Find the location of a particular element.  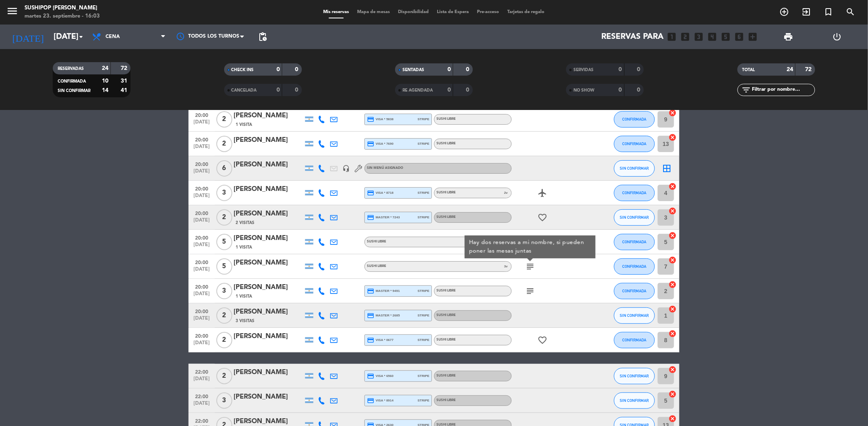

button: SIN CONFIRMAR is located at coordinates (635, 217).